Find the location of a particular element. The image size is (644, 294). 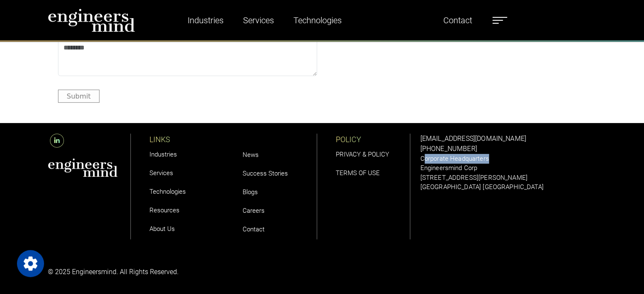

p: Engineersmind Corp is located at coordinates (508, 168).